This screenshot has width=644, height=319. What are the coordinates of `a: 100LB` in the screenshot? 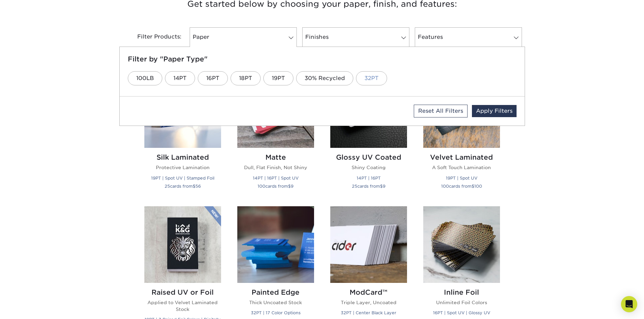 It's located at (145, 79).